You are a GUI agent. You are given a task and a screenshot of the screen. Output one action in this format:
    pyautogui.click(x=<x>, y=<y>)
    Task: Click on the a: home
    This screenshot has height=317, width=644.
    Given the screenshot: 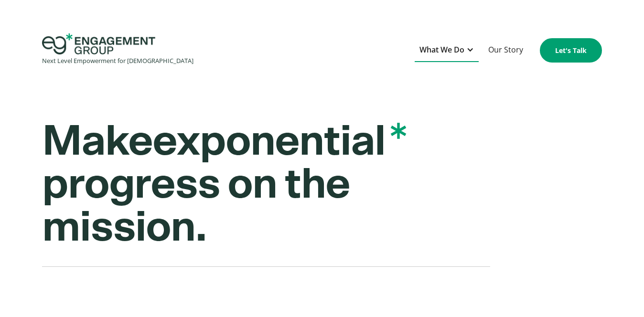 What is the action you would take?
    pyautogui.click(x=117, y=50)
    